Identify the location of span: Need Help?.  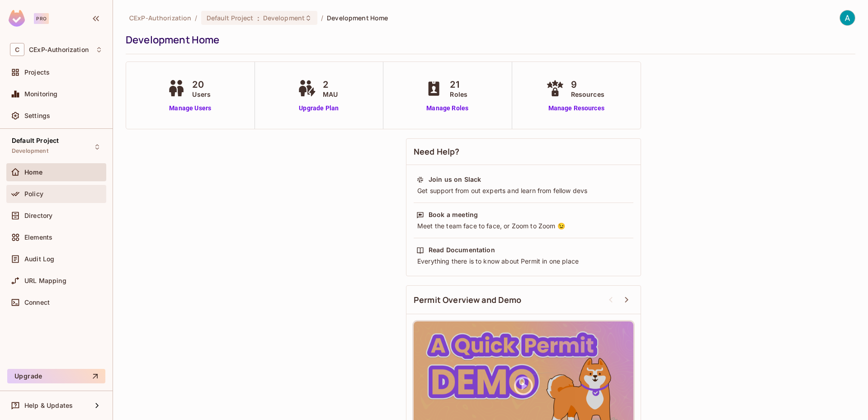
(437, 152).